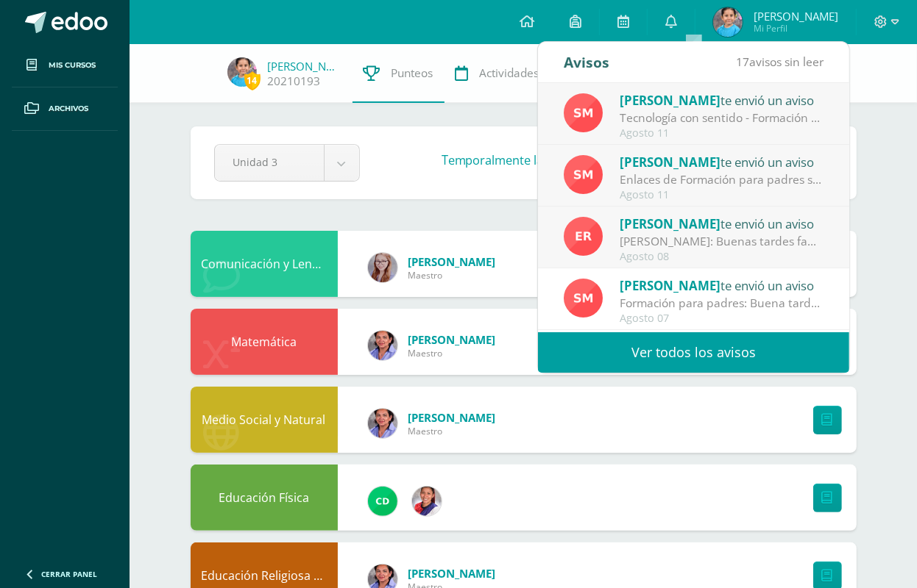 The width and height of the screenshot is (917, 588). I want to click on div: Agosto 07, so click(722, 319).